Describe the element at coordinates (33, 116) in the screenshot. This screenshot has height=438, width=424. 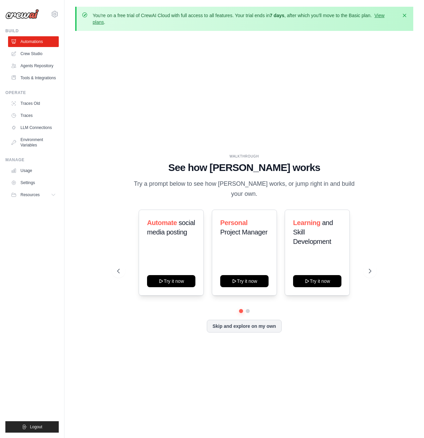
I see `a: Traces` at that location.